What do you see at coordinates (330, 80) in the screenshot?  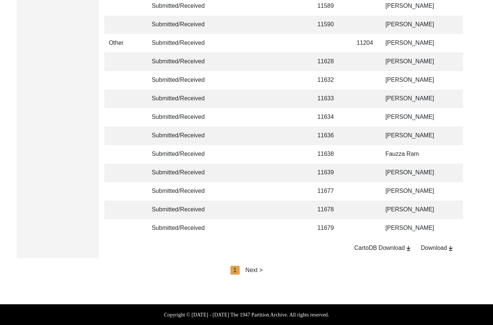 I see `td: 11632` at bounding box center [330, 80].